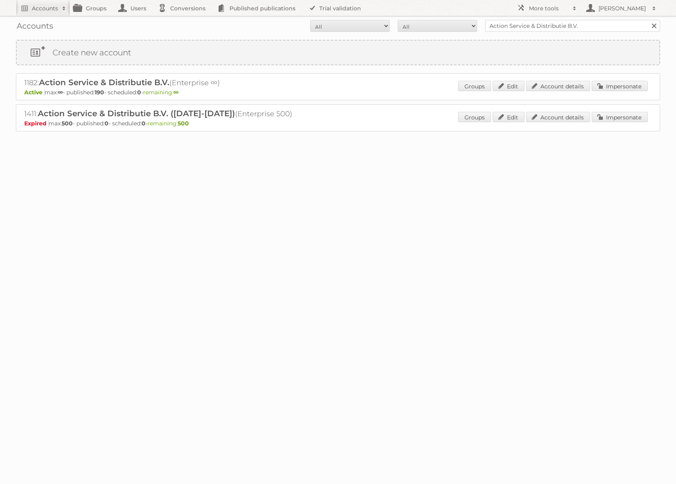  I want to click on h2: More tools, so click(549, 8).